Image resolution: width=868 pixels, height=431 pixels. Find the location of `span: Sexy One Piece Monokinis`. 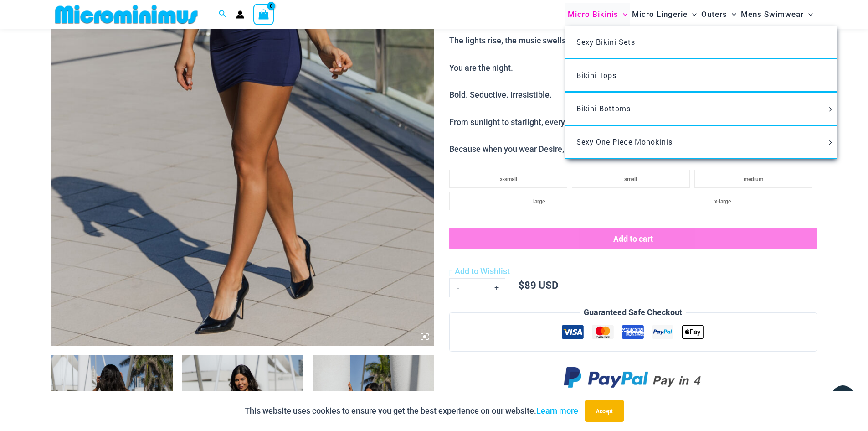

span: Sexy One Piece Monokinis is located at coordinates (624, 141).